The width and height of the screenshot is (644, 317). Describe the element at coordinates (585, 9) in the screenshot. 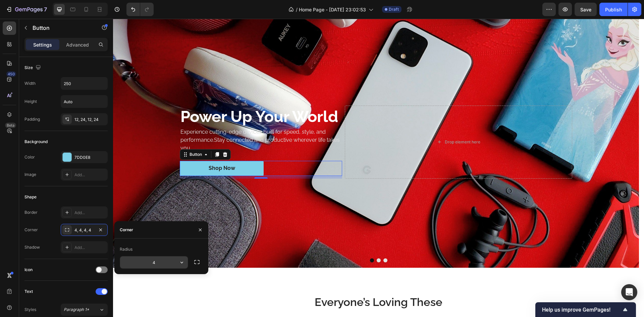

I see `span: Save` at that location.